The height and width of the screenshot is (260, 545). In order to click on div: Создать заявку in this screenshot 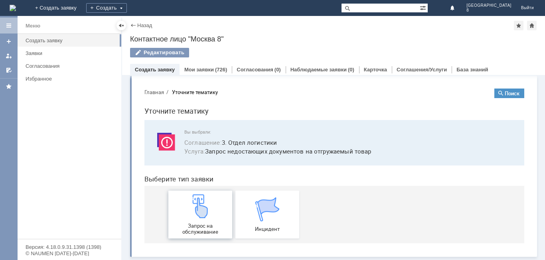, I will do `click(71, 40)`.